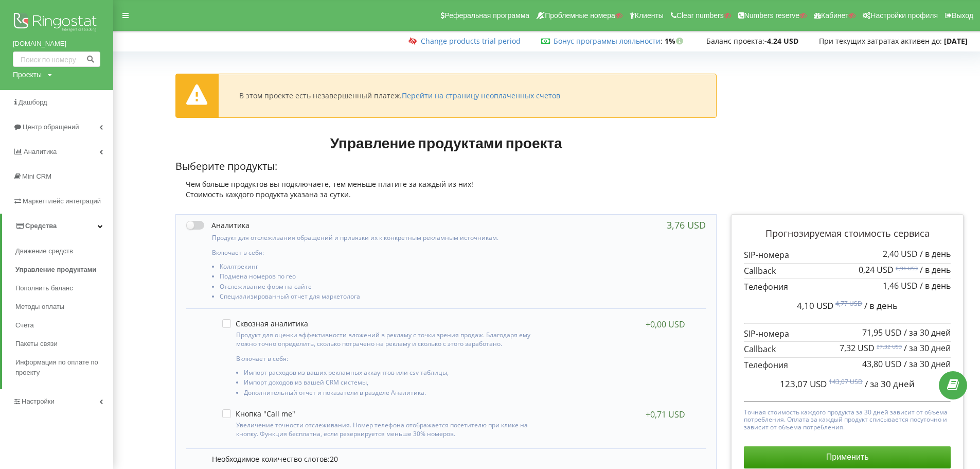  Describe the element at coordinates (380, 237) in the screenshot. I see `p: Продукт для отслеживания обращений и привязки их к конкретным рекламным источникам.` at that location.